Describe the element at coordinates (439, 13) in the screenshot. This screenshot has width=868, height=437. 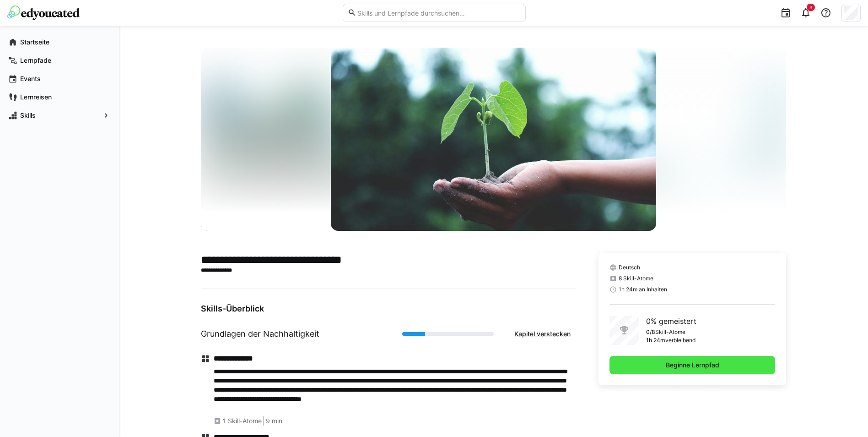
I see `input: Skills und Lernpfade durchsuchen…` at that location.